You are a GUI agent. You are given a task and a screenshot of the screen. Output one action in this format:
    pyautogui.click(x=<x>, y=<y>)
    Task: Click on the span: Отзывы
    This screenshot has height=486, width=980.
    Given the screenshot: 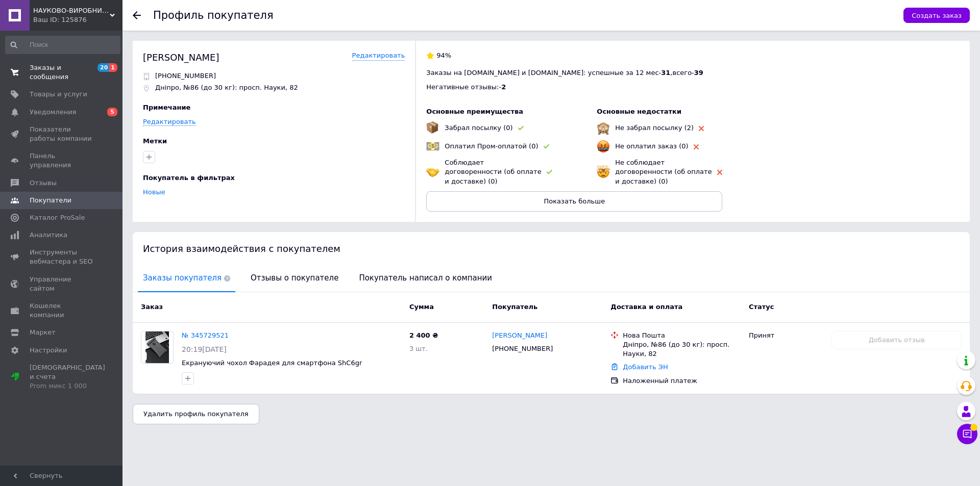 What is the action you would take?
    pyautogui.click(x=43, y=183)
    